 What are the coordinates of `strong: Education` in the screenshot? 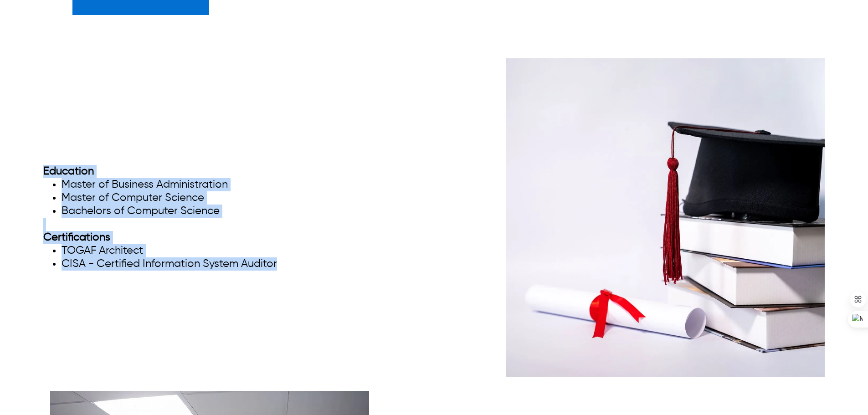 It's located at (68, 171).